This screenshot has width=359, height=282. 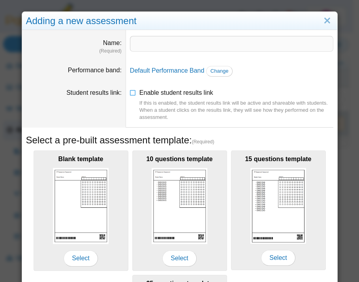 What do you see at coordinates (219, 71) in the screenshot?
I see `span: Change` at bounding box center [219, 71].